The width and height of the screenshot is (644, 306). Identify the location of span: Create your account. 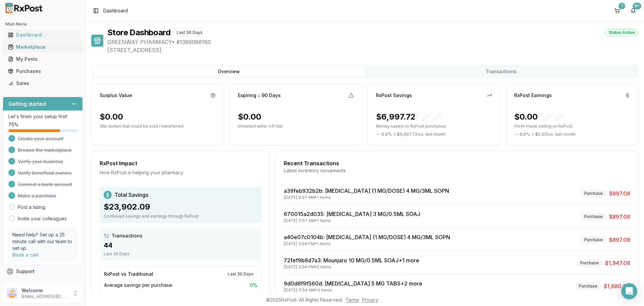
(41, 139).